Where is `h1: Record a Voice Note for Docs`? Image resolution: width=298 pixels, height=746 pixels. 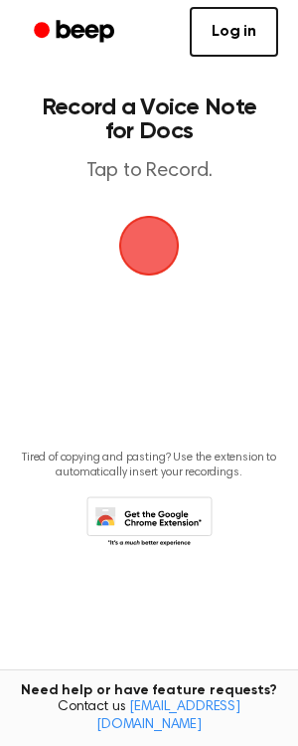
h1: Record a Voice Note for Docs is located at coordinates (149, 119).